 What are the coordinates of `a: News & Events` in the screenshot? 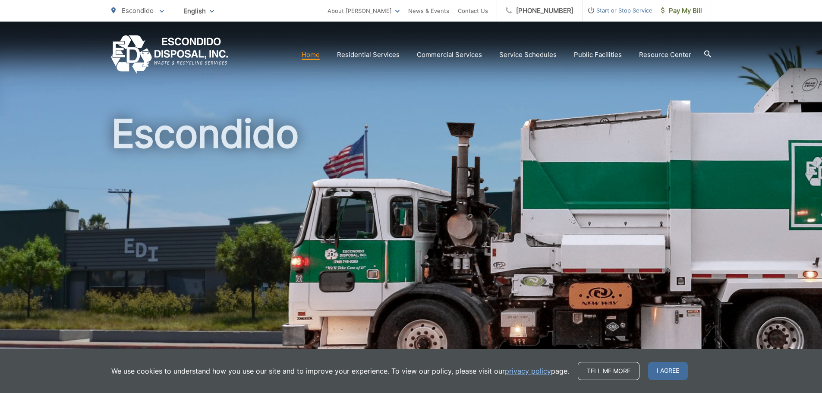 It's located at (428, 11).